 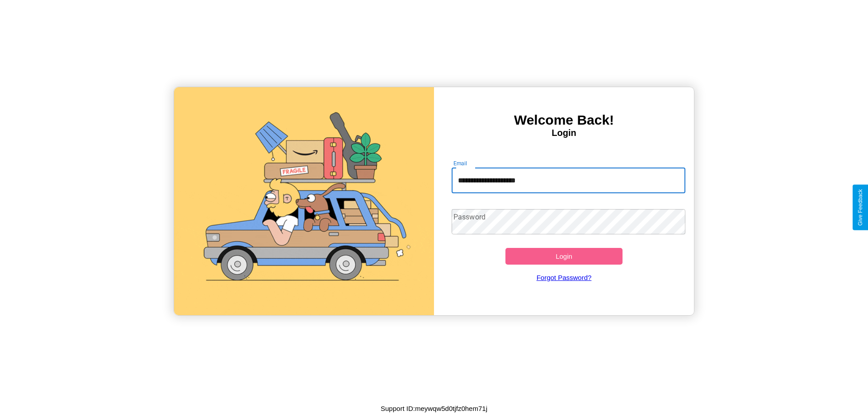 What do you see at coordinates (434, 409) in the screenshot?
I see `p: Support ID: meywqw5d0tjfz0hem71j` at bounding box center [434, 409].